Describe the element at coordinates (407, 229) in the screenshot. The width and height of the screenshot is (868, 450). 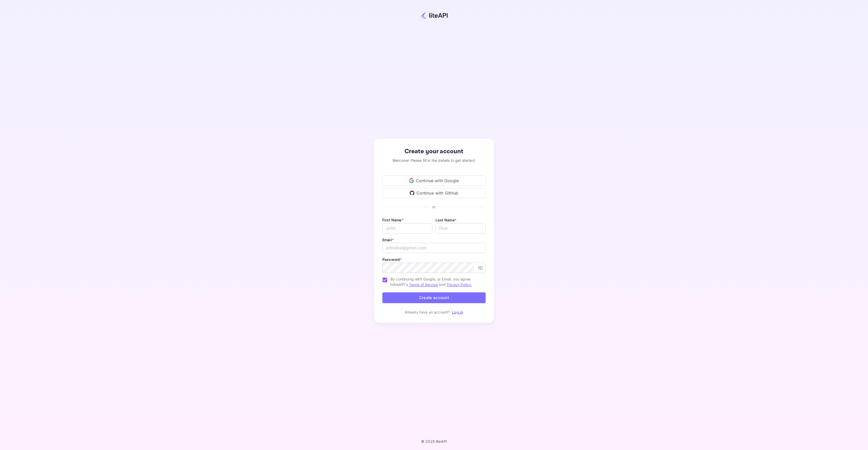
I see `input: John` at that location.